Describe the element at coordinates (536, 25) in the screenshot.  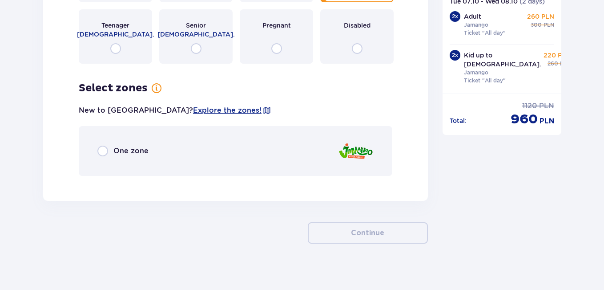
I see `p: 300` at that location.